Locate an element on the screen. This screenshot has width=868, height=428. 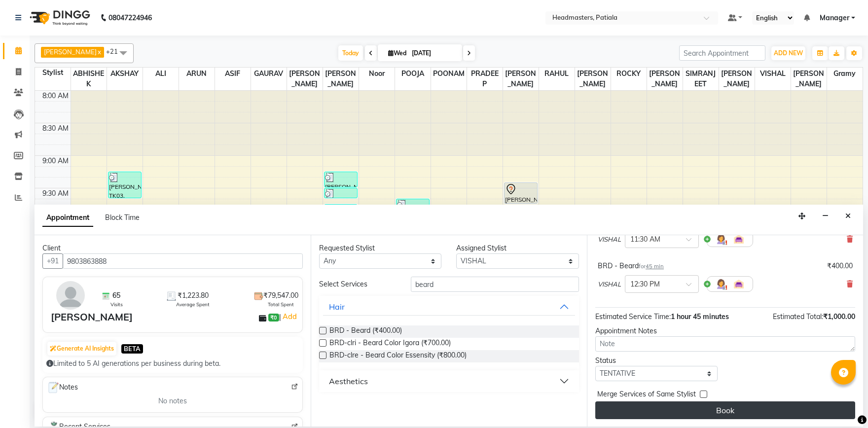
div: 9:00 AM is located at coordinates (55, 161).